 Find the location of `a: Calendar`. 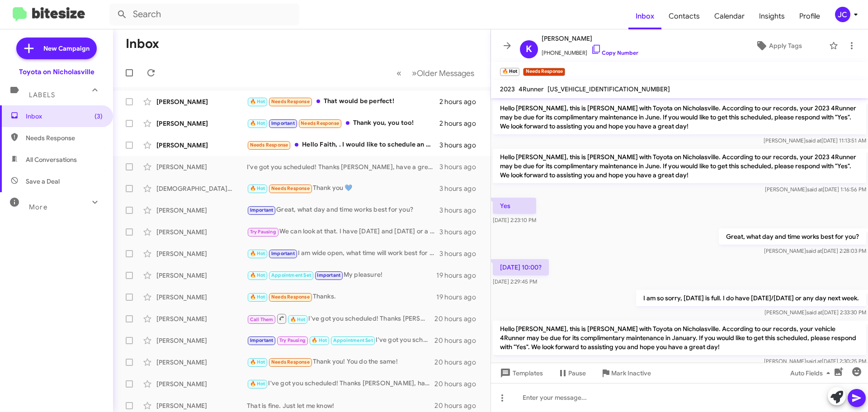

a: Calendar is located at coordinates (729, 17).